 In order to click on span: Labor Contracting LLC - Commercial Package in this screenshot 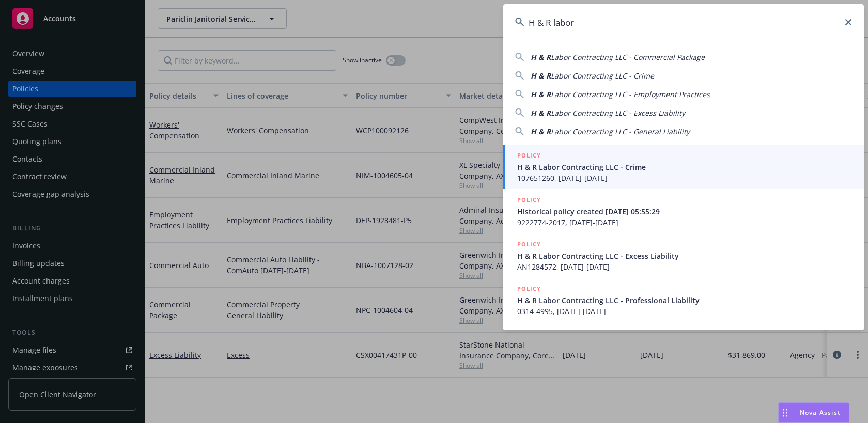, I will do `click(628, 57)`.